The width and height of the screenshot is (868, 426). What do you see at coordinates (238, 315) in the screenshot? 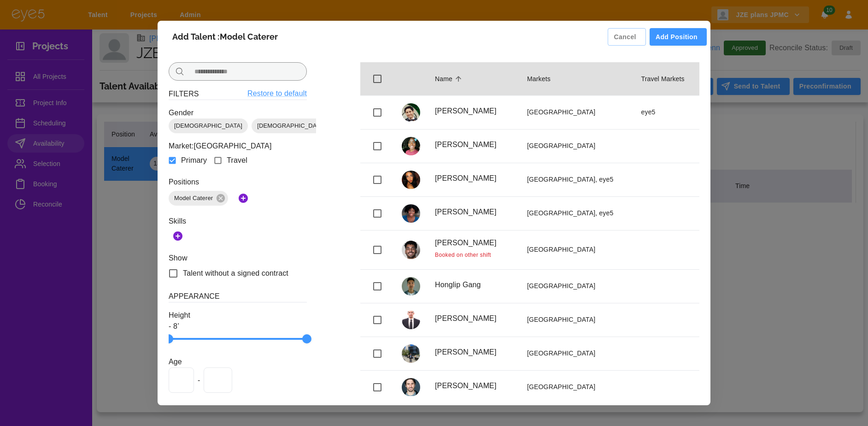
I see `p: Height` at bounding box center [238, 315].